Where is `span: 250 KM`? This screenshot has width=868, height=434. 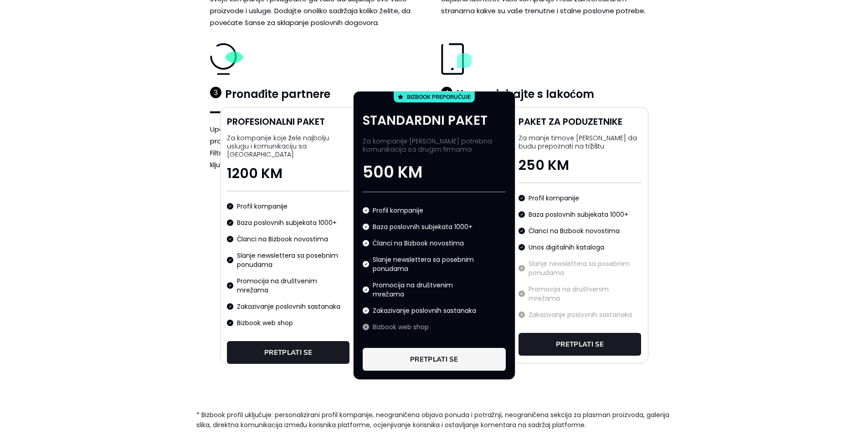
span: 250 KM is located at coordinates (544, 165).